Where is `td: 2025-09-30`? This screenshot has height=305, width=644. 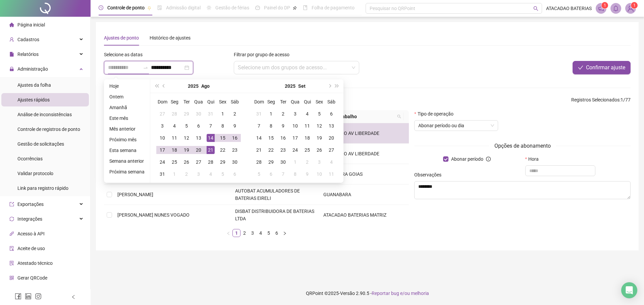
td: 2025-09-30 is located at coordinates (283, 162).